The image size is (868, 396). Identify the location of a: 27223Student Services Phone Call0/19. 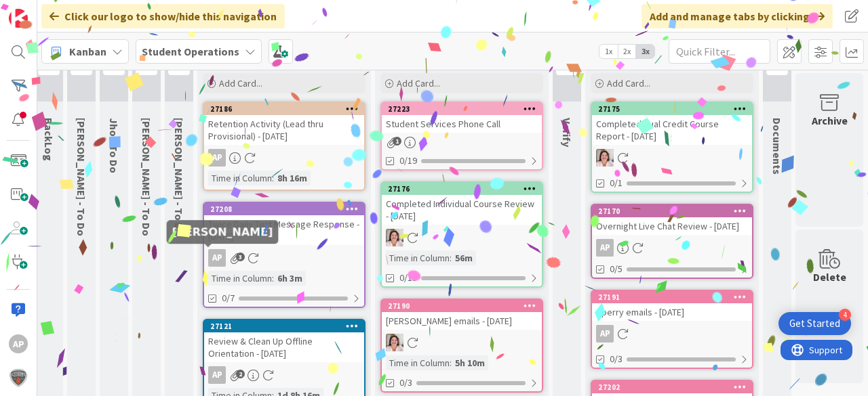
(462, 136).